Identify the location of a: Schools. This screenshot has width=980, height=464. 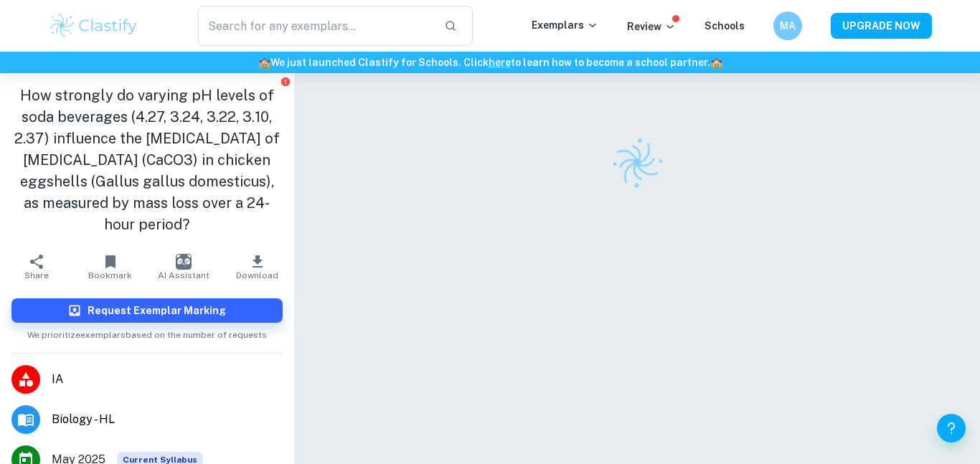
(724, 26).